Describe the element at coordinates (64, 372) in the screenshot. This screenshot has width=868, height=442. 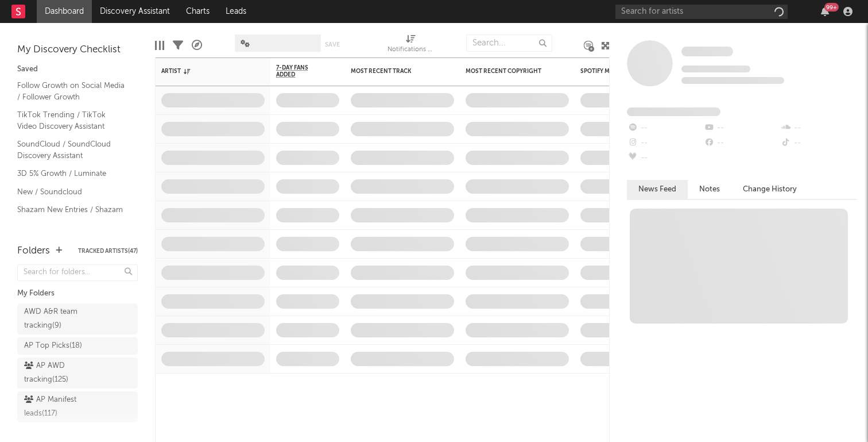
I see `div: AP AWD tracking ( 125 )` at that location.